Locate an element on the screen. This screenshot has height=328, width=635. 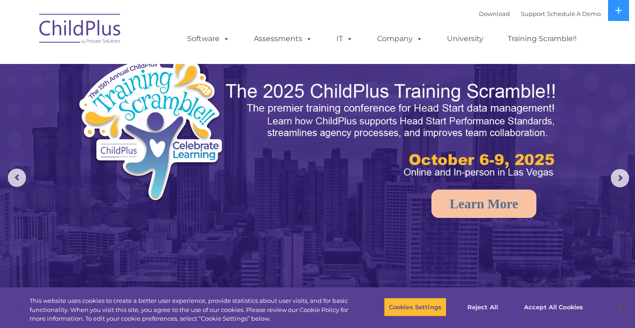
a: Download is located at coordinates (494, 14).